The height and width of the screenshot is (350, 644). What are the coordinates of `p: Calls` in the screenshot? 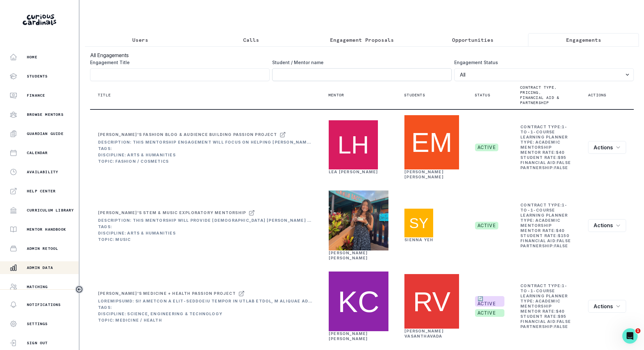 It's located at (251, 40).